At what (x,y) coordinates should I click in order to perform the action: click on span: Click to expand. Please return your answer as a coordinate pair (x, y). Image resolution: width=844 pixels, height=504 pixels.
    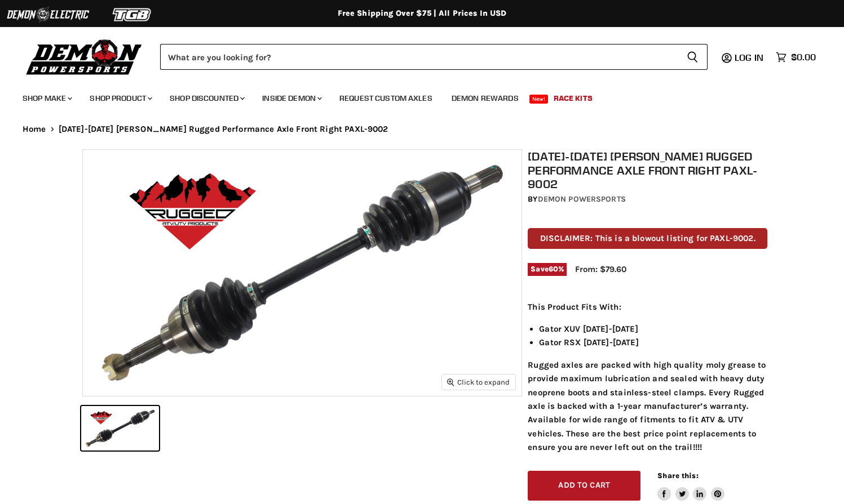
    Looking at the image, I should click on (478, 382).